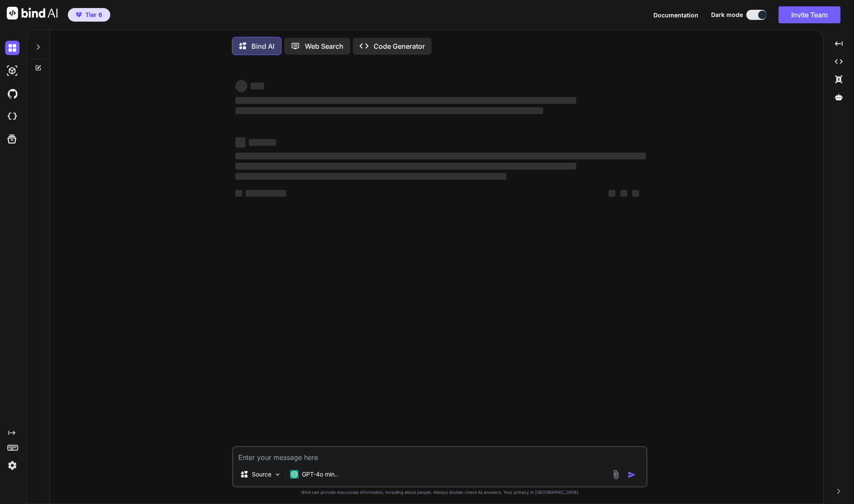  I want to click on img: darkChat, so click(12, 48).